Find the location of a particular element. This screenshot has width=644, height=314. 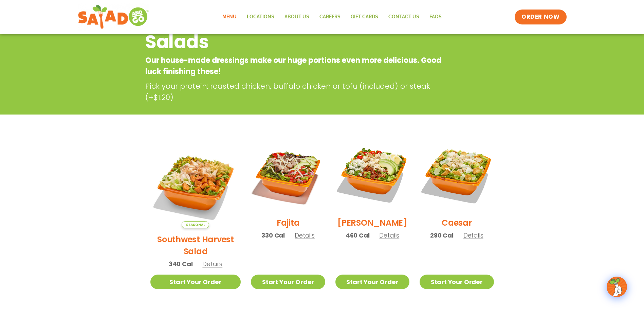

span: Seasonal is located at coordinates (195, 224).